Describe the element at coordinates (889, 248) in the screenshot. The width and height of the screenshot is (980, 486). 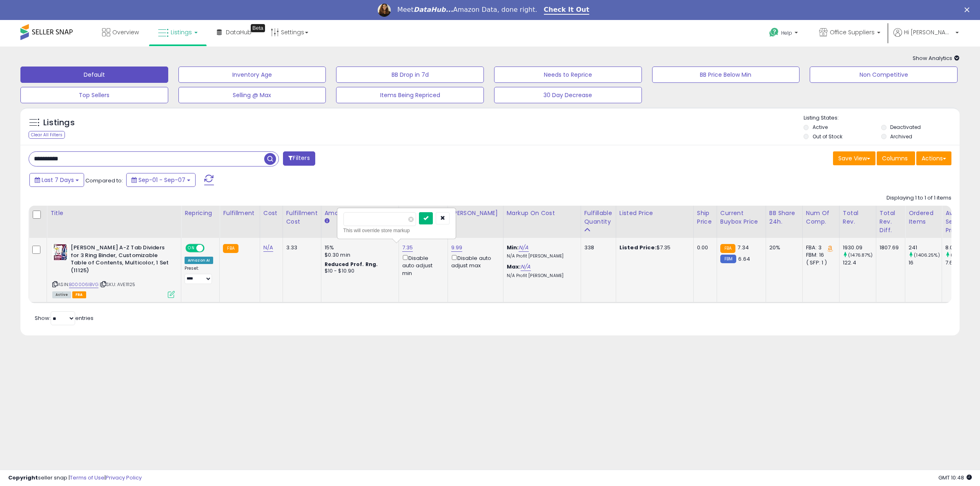
I see `div: 1807.69` at that location.